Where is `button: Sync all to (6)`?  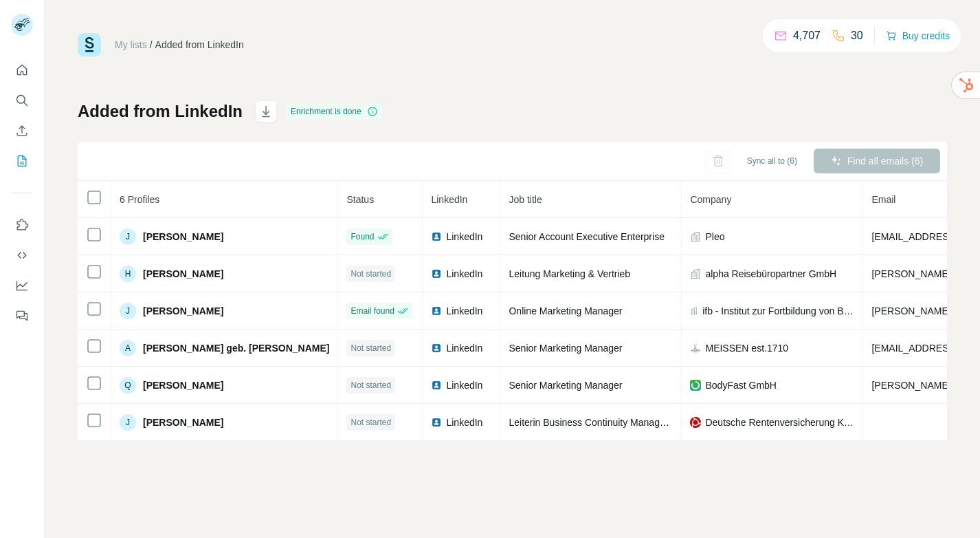
button: Sync all to (6) is located at coordinates (772, 161).